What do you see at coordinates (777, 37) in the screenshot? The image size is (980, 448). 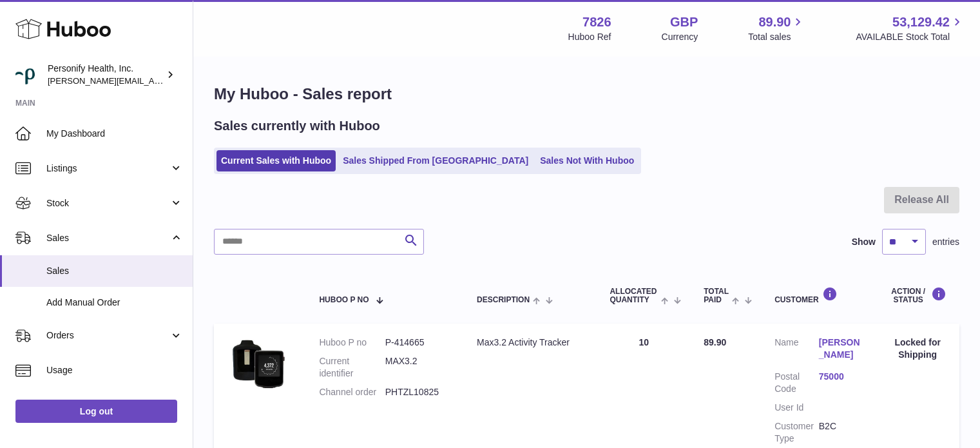 I see `span: Total sales` at bounding box center [777, 37].